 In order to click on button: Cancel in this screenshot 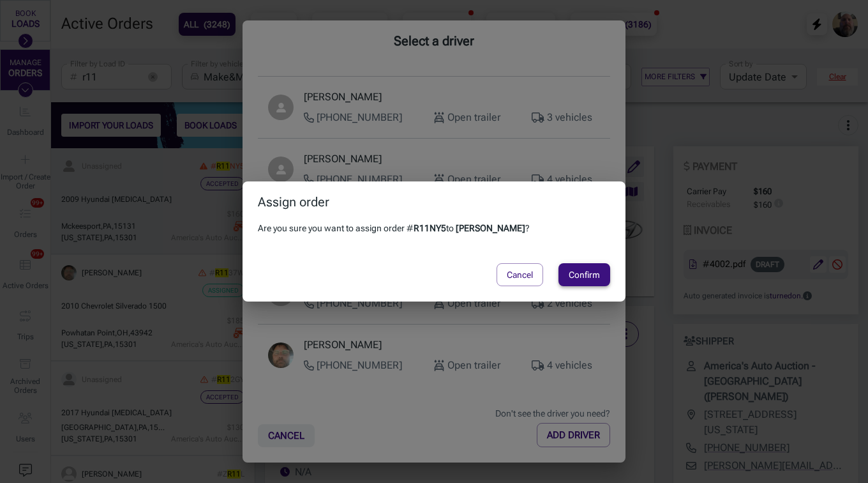, I will do `click(519, 275)`.